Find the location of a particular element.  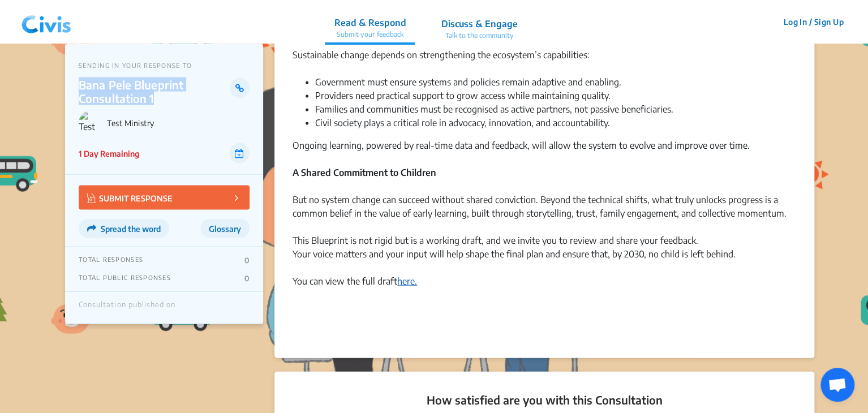

a: here. is located at coordinates (407, 280).